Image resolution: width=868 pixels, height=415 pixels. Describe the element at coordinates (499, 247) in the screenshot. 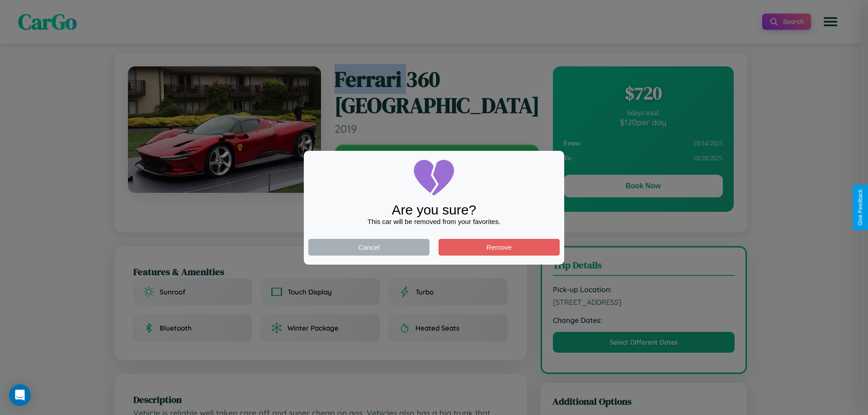

I see `button: Remove` at that location.